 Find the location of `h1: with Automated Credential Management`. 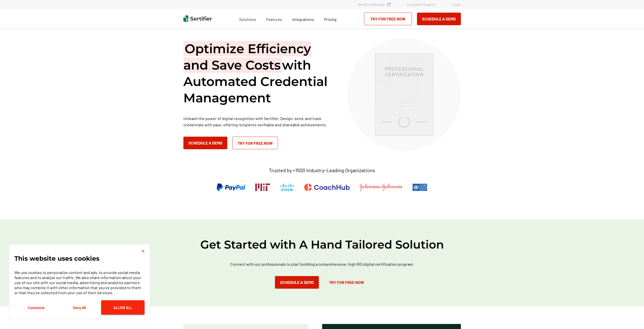

h1: with Automated Credential Management is located at coordinates (259, 74).